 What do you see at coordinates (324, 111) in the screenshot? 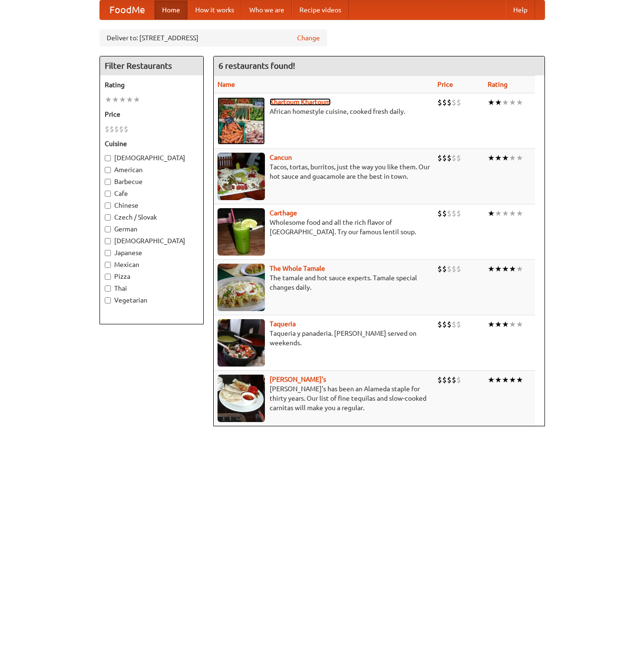
I see `p: African homestyle cuisine, cooked fresh daily.` at bounding box center [324, 111].